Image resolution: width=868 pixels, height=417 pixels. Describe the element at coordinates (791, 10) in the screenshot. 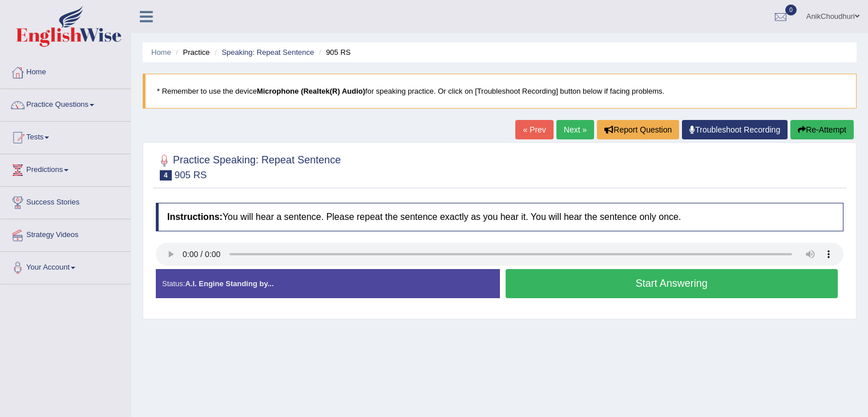

I see `span: 0` at that location.